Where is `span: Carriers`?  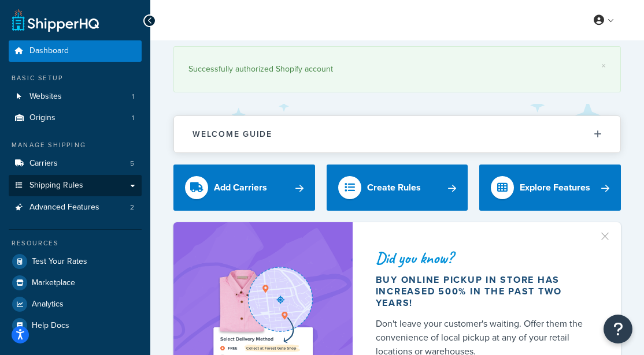 span: Carriers is located at coordinates (44, 163).